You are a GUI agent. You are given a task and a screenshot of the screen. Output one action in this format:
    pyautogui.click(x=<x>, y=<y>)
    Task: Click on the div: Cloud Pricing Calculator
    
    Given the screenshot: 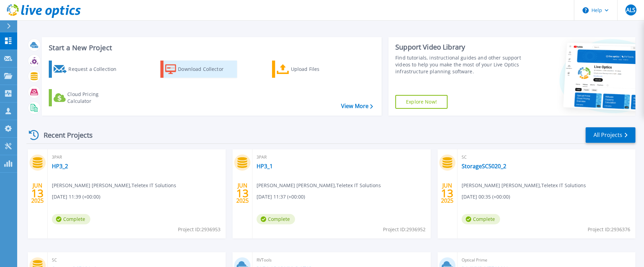 What is the action you would take?
    pyautogui.click(x=95, y=98)
    